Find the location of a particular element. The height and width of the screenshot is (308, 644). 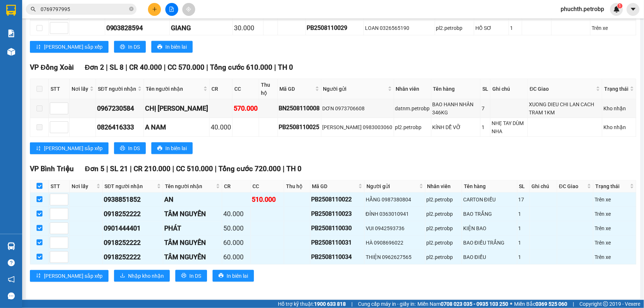

span: Tên người nhận is located at coordinates (174, 89).